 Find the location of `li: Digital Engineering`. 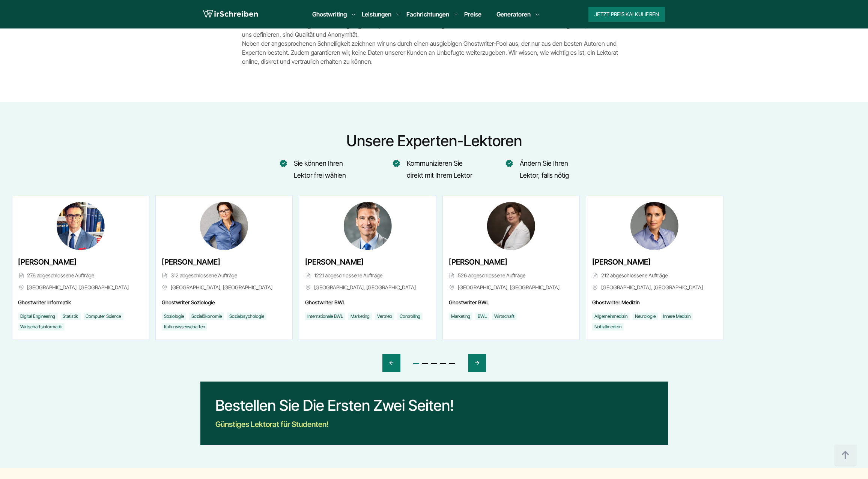

li: Digital Engineering is located at coordinates (38, 316).